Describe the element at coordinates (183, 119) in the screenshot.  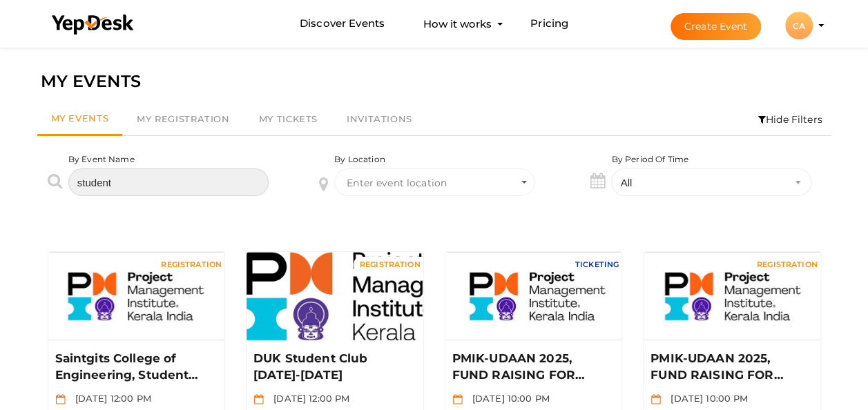
I see `a: My Registration` at that location.